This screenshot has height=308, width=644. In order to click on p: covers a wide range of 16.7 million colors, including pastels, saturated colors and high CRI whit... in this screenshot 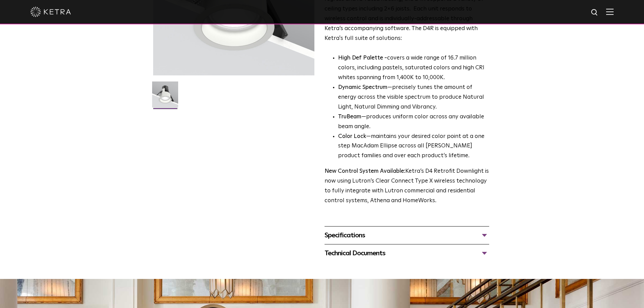, I will do `click(414, 68)`.